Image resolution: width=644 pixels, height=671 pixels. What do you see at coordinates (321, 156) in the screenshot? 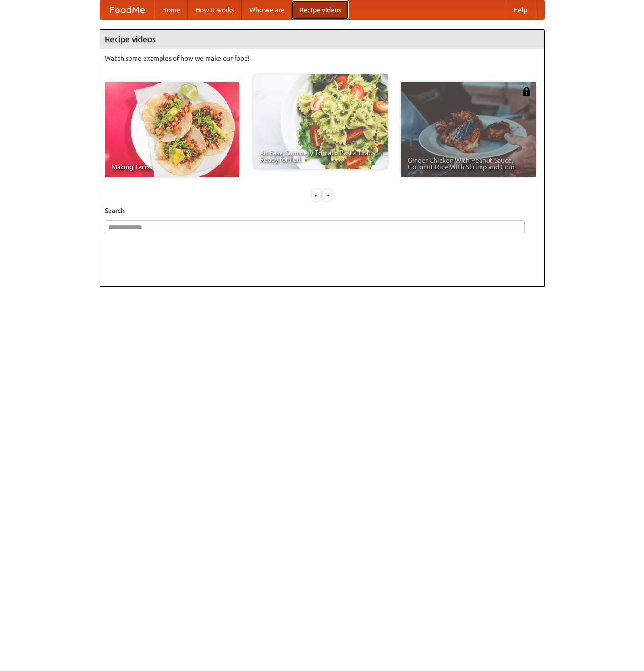
I see `span: An Easy, Summery Tomato Pasta That's Ready for Fall` at bounding box center [321, 156].